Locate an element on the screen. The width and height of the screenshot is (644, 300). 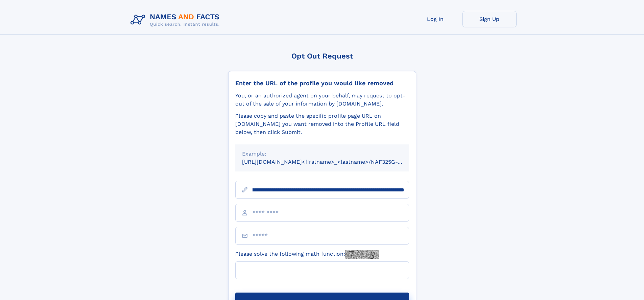
label: Please solve the following math function: is located at coordinates (307, 254).